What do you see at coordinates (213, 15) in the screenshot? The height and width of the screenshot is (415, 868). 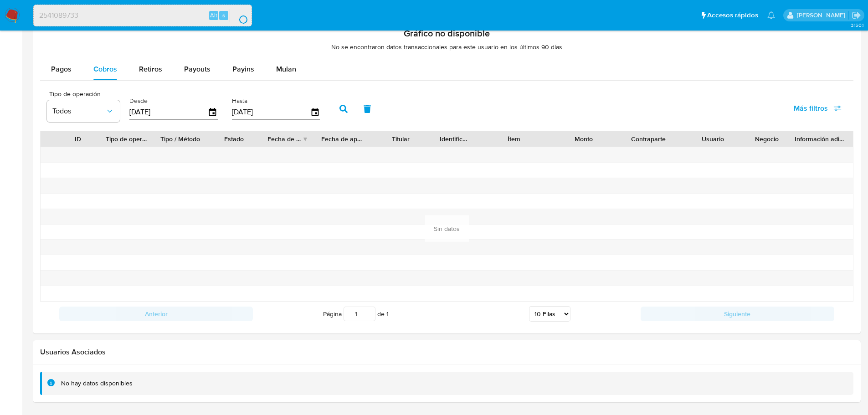 I see `span: Alt` at bounding box center [213, 15].